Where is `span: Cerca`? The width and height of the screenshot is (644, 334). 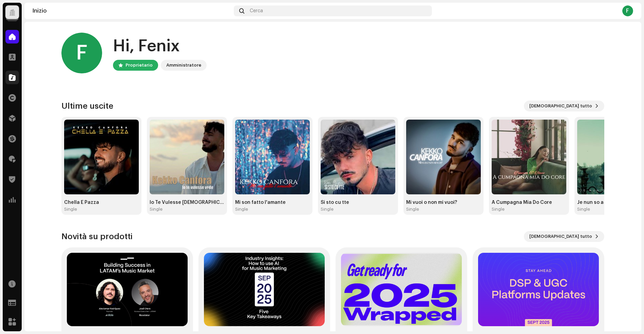
span: Cerca is located at coordinates (256, 11).